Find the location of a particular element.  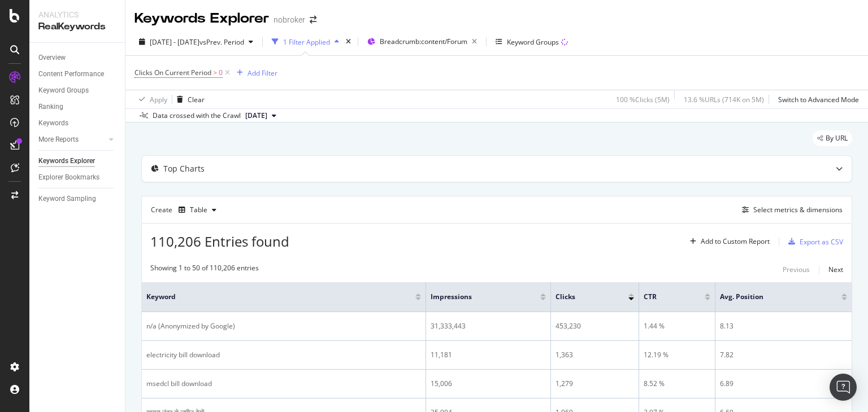

a: Keywords is located at coordinates (77, 123).